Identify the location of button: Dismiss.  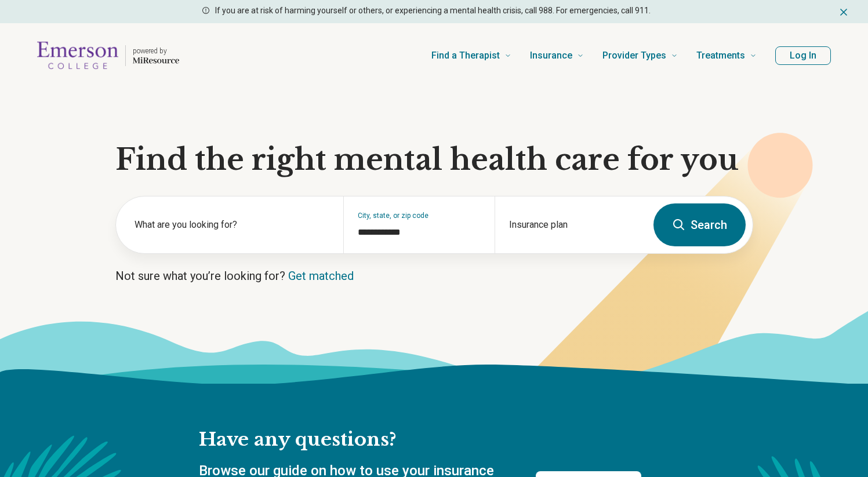
(843, 12).